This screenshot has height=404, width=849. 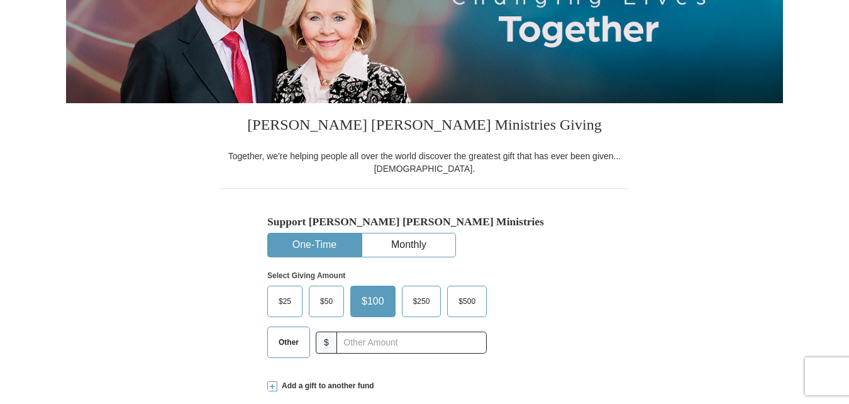 I want to click on span: $100, so click(x=373, y=301).